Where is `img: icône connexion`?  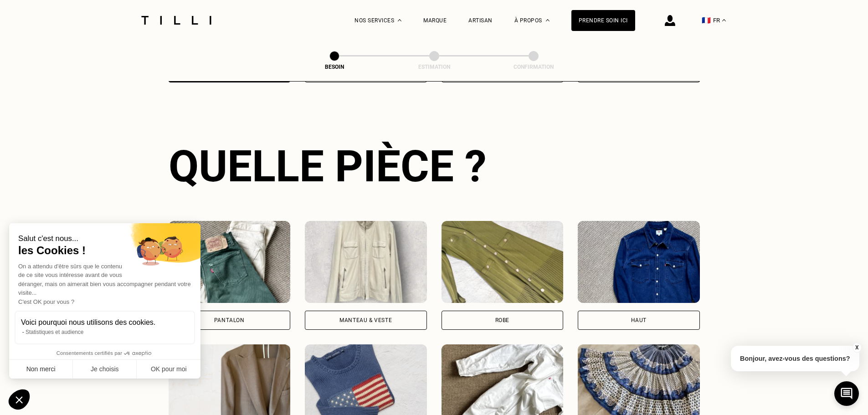
img: icône connexion is located at coordinates (670, 21).